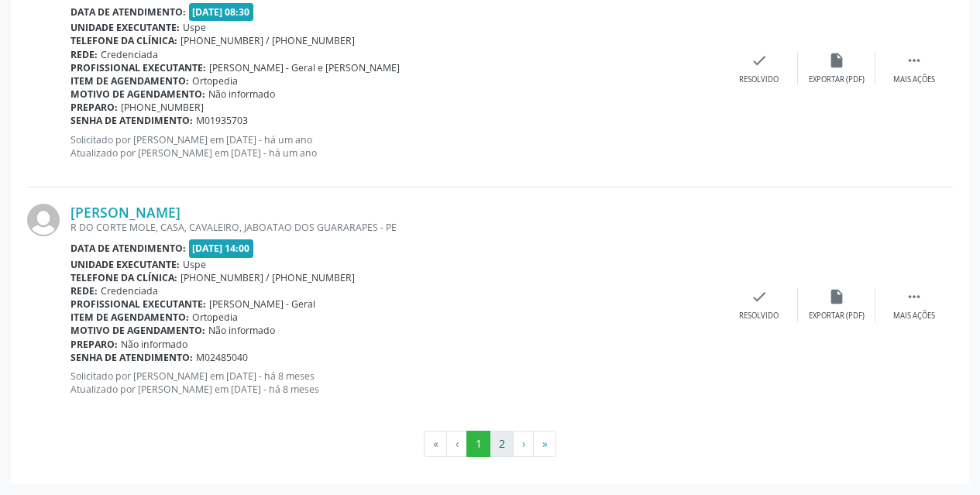 This screenshot has width=980, height=495. I want to click on div: R DO CORTE MOLE, CASA, CAVALEIRO, JABOATAO DOS GUARARAPES - PE, so click(395, 227).